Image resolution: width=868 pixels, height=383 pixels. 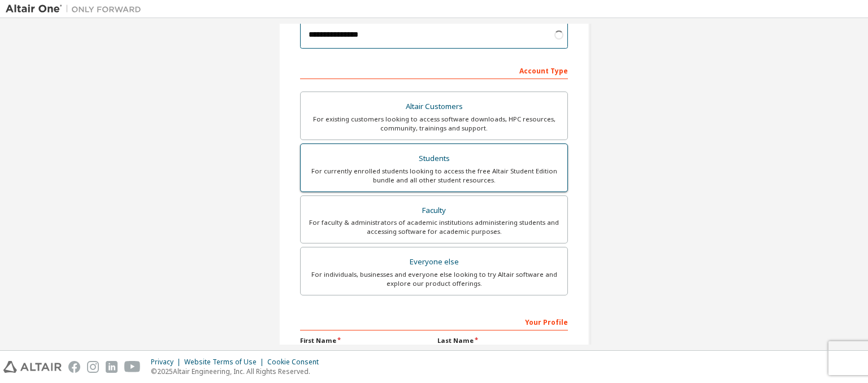 What do you see at coordinates (32, 366) in the screenshot?
I see `img: altair_logo.svg` at bounding box center [32, 366].